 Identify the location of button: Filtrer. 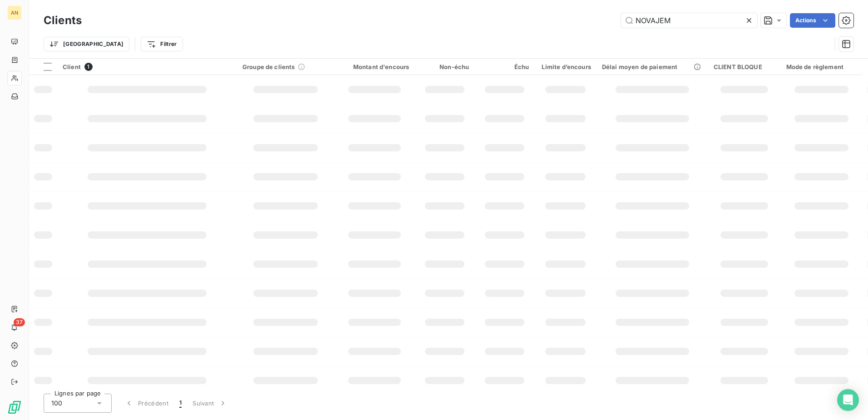
(161, 44).